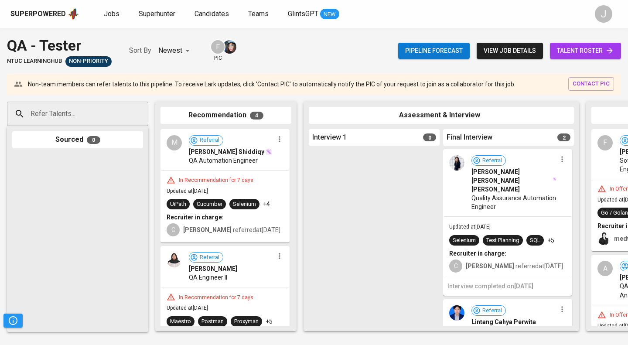 The width and height of the screenshot is (628, 345). Describe the element at coordinates (508, 287) in the screenshot. I see `h6: Interview completed on` at that location.